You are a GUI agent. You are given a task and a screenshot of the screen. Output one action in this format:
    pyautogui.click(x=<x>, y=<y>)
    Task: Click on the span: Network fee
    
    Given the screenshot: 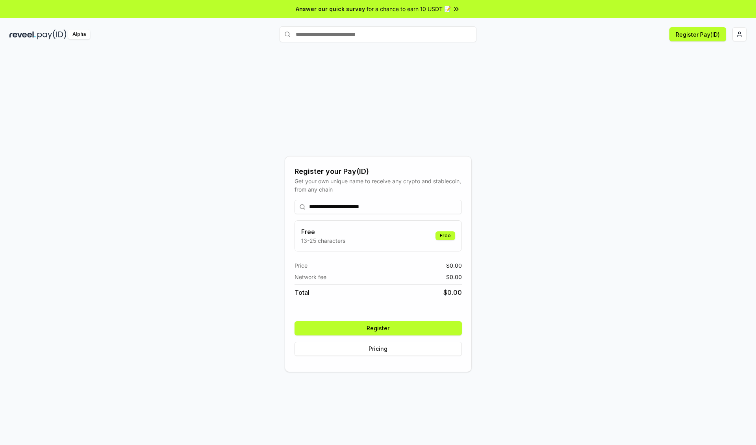 What is the action you would take?
    pyautogui.click(x=310, y=276)
    